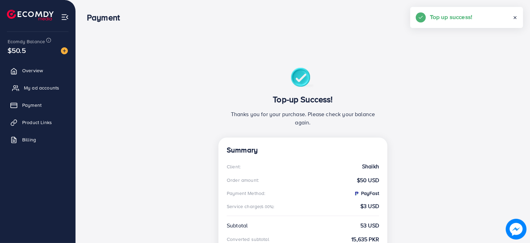 The height and width of the screenshot is (243, 530). What do you see at coordinates (303, 99) in the screenshot?
I see `h3: Top-up Success!` at bounding box center [303, 99].